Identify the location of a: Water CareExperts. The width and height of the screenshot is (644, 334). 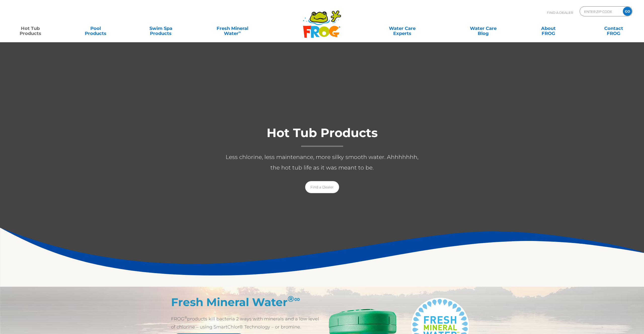
(402, 28).